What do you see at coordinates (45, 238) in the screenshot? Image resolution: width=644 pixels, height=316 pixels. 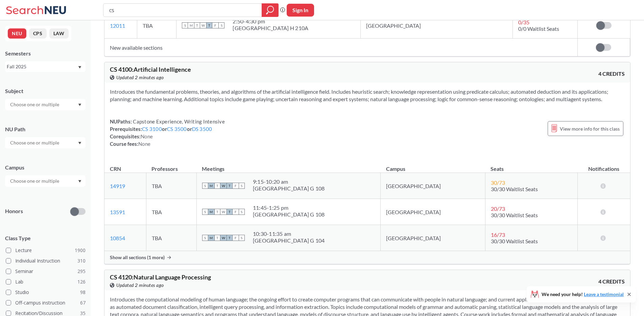 I see `span: Class Type` at bounding box center [45, 238].